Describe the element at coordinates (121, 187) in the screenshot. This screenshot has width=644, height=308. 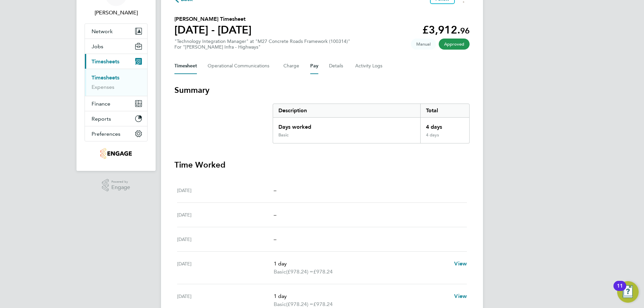
I see `span: Engage` at that location.